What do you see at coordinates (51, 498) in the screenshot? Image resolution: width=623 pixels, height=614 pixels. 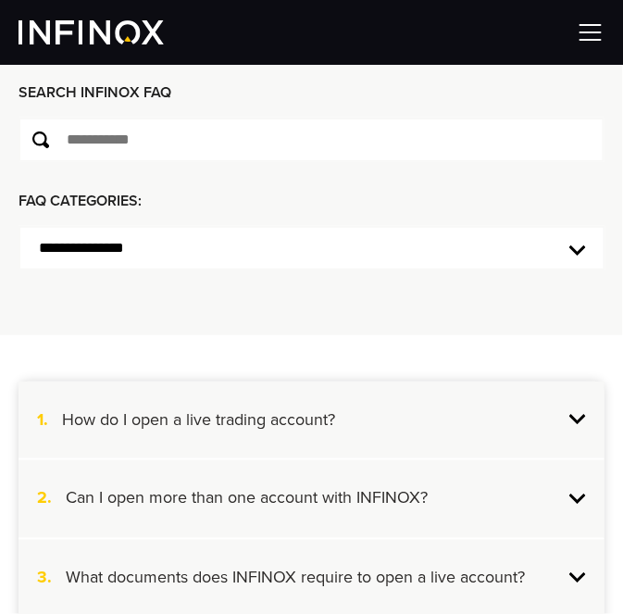 I see `span: 2.` at bounding box center [51, 498].